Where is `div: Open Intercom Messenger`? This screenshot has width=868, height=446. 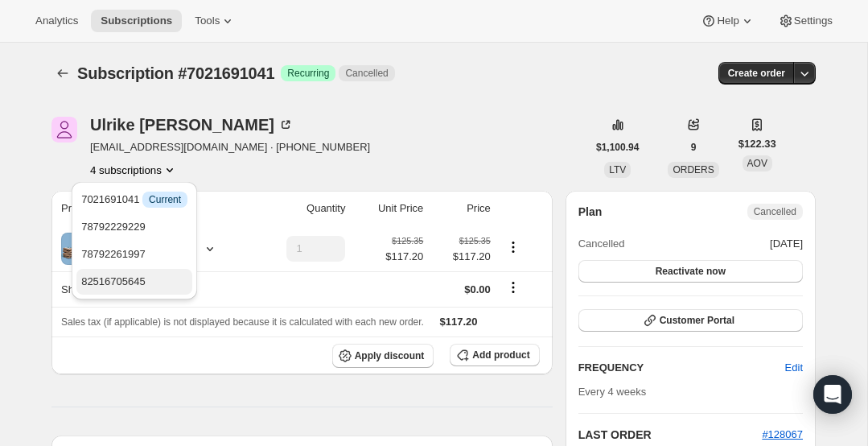
div: Open Intercom Messenger is located at coordinates (832, 394).